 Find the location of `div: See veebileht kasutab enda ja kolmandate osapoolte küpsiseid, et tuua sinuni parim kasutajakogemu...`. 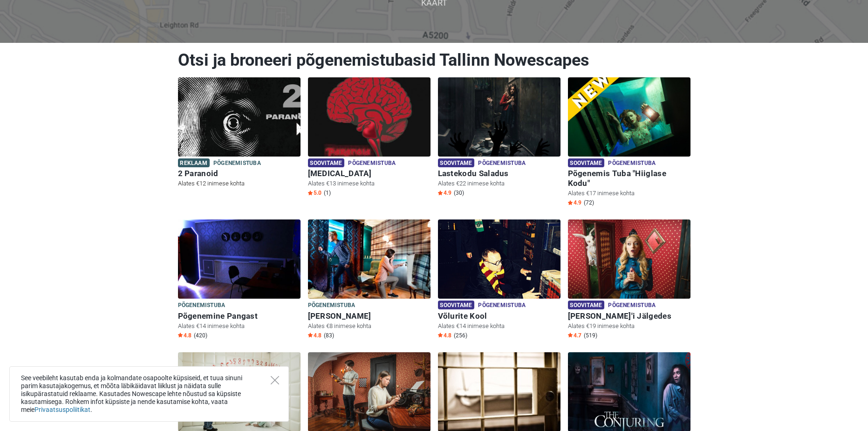

div: See veebileht kasutab enda ja kolmandate osapoolte küpsiseid, et tuua sinuni parim kasutajakogemu... is located at coordinates (149, 394).